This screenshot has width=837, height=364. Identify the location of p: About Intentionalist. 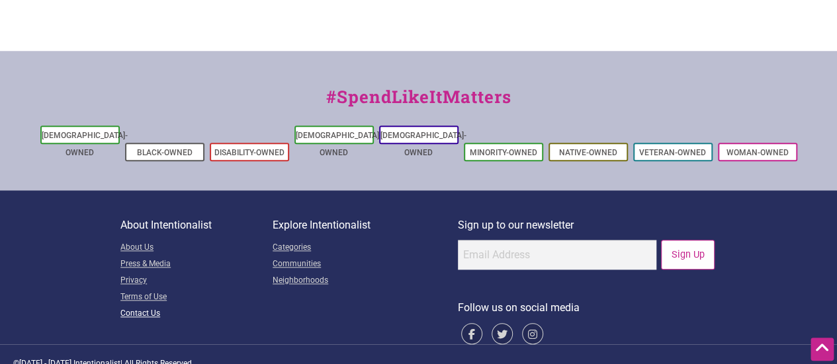
(196, 226).